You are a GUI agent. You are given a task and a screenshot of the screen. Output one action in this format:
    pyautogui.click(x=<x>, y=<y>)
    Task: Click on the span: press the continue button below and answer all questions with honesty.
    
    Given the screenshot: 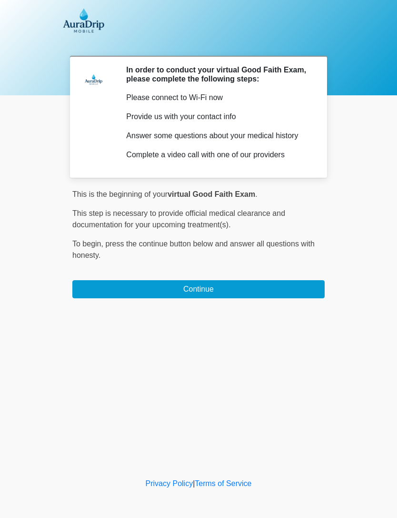 What is the action you would take?
    pyautogui.click(x=193, y=249)
    